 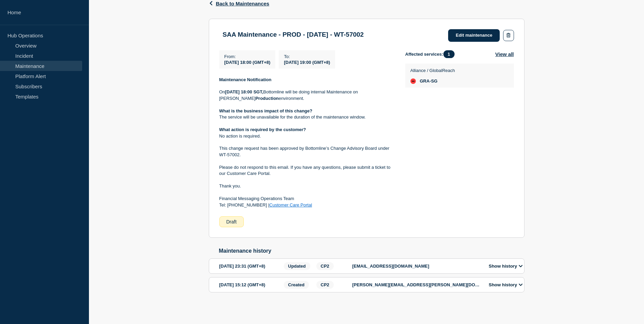 I want to click on span: Created, so click(x=296, y=284).